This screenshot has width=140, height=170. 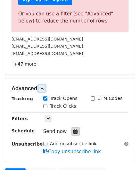 What do you see at coordinates (70, 17) in the screenshot?
I see `div: Or you can use a filter (see "Advanced" below) to reduce the number of rows` at bounding box center [70, 17].